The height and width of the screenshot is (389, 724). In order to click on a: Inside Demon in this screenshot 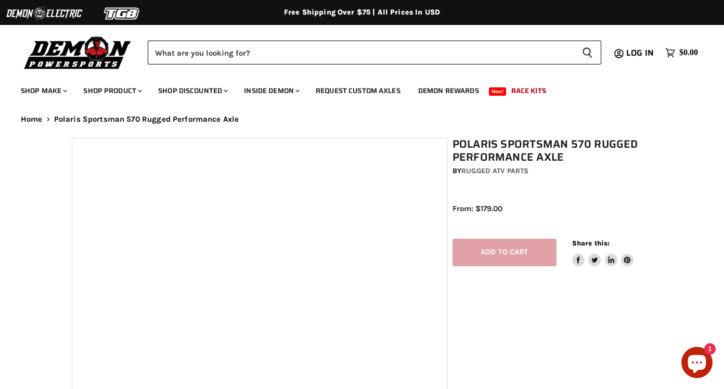, I will do `click(271, 91)`.